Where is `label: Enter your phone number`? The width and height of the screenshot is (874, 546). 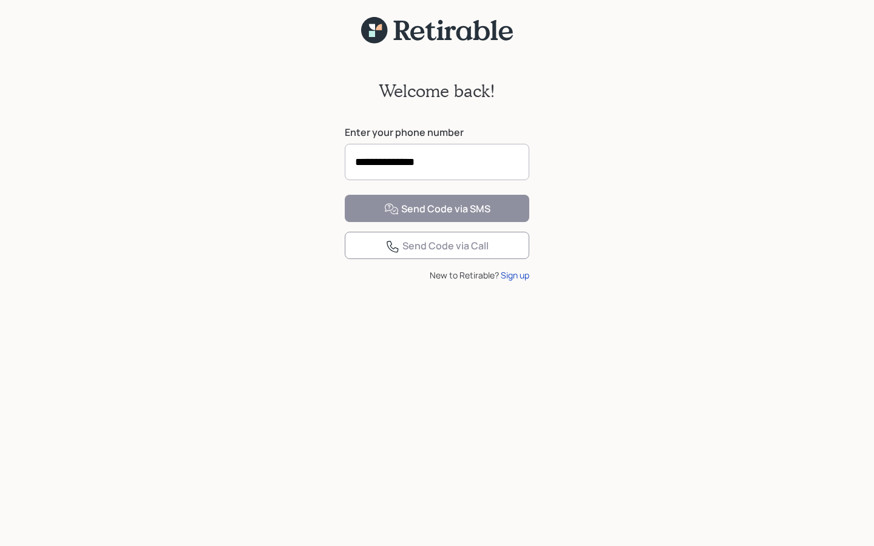 label: Enter your phone number is located at coordinates (437, 132).